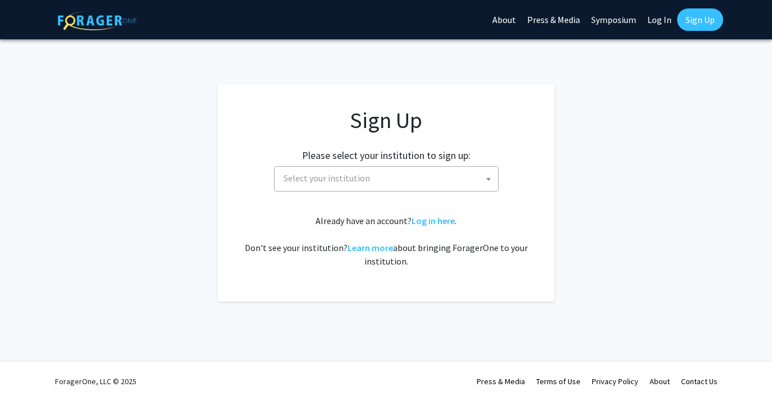 This screenshot has width=772, height=401. Describe the element at coordinates (370, 248) in the screenshot. I see `a: Learn more about bringing ForagerOne to your institution` at that location.